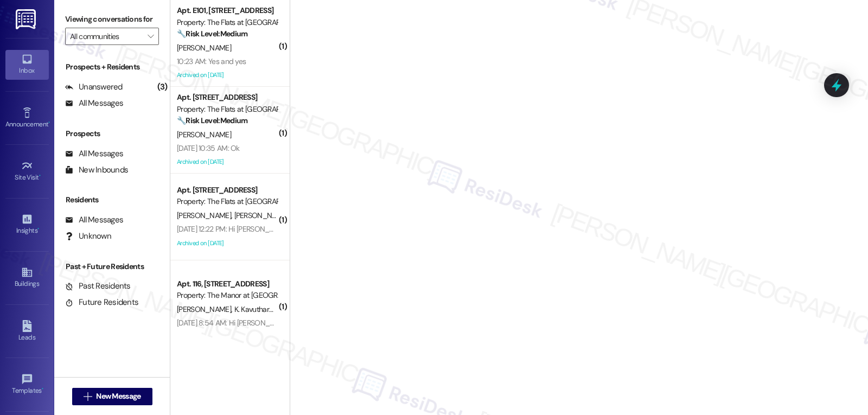  Describe the element at coordinates (162, 87) in the screenshot. I see `div: (3)` at that location.